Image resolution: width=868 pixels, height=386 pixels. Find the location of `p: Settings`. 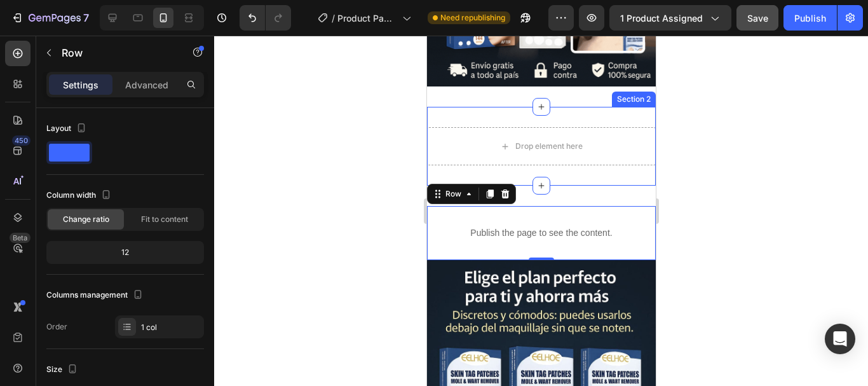

p: Settings is located at coordinates (81, 85).